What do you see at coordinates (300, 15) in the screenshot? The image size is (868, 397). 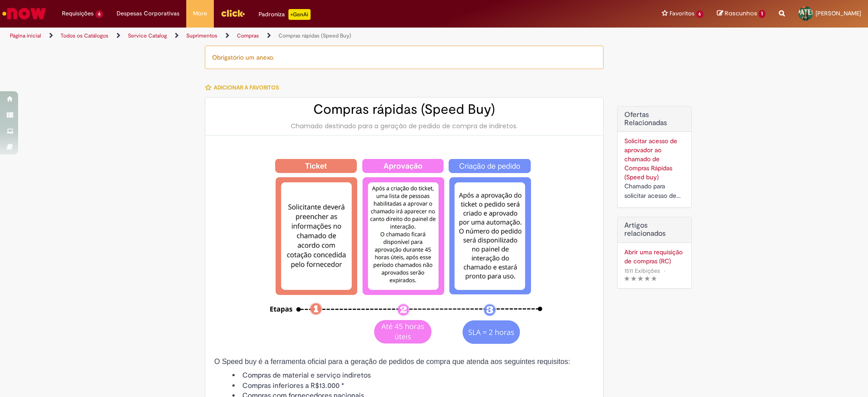 I see `p: +GenAi` at bounding box center [300, 15].